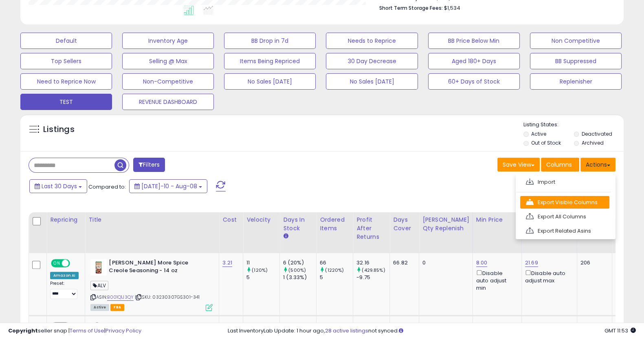  What do you see at coordinates (452, 8) in the screenshot?
I see `span: $1,534` at bounding box center [452, 8].